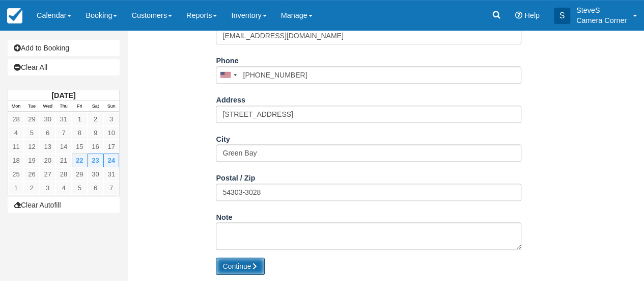 This screenshot has height=281, width=644. I want to click on p: Camera Corner, so click(601, 20).